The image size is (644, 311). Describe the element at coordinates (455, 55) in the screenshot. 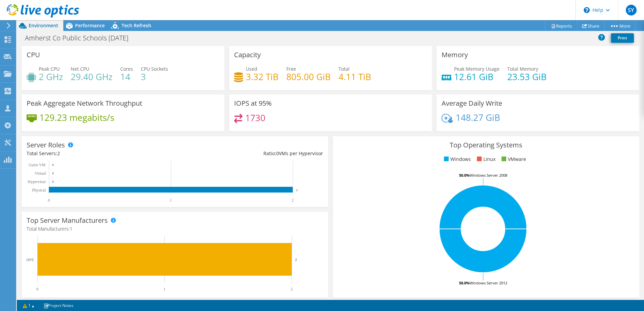

I see `h3: Memory` at that location.